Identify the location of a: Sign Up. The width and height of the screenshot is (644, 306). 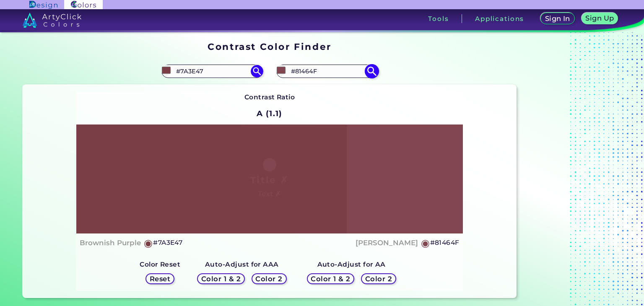
(600, 18).